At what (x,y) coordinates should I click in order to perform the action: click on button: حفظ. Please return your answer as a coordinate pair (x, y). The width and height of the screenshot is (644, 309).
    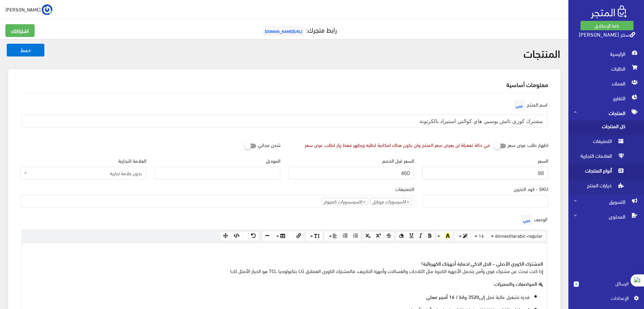
    Looking at the image, I should click on (26, 50).